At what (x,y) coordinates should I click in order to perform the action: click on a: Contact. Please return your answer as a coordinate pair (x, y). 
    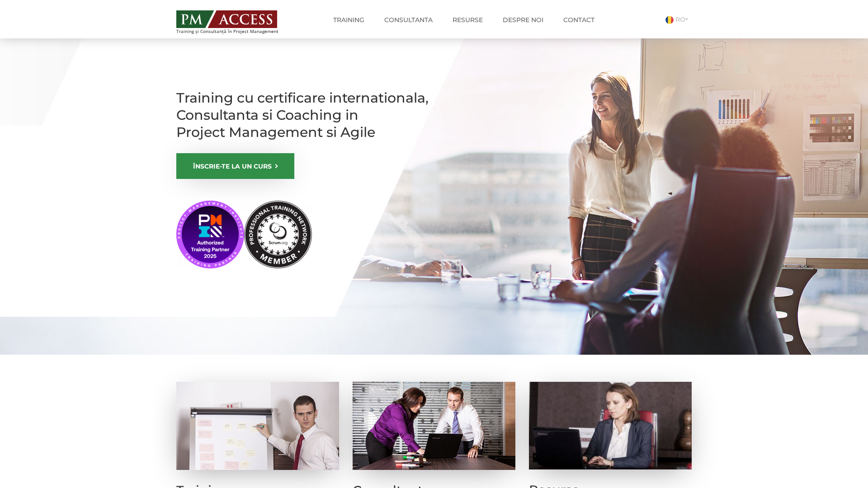
    Looking at the image, I should click on (579, 20).